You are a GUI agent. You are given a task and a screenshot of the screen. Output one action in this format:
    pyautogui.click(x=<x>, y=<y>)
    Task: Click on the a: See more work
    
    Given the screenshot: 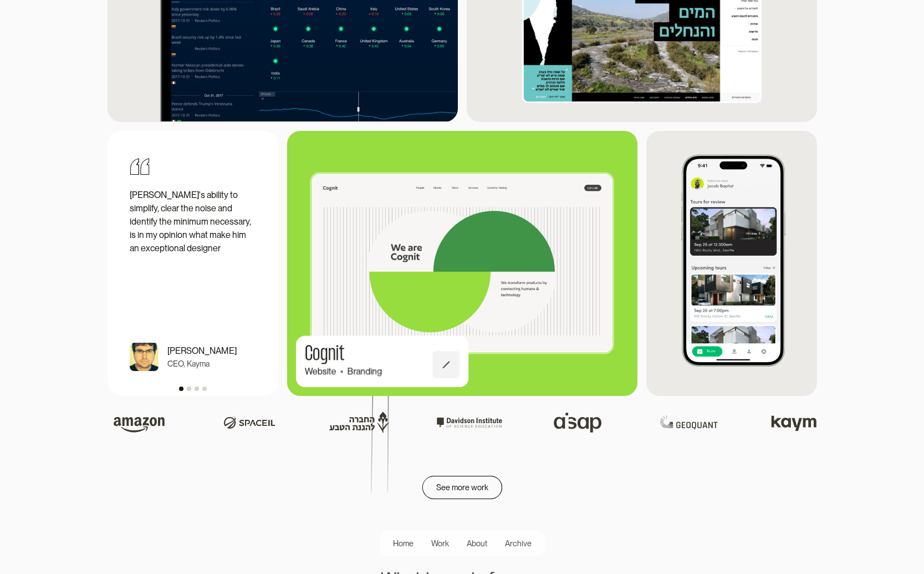 What is the action you would take?
    pyautogui.click(x=462, y=487)
    